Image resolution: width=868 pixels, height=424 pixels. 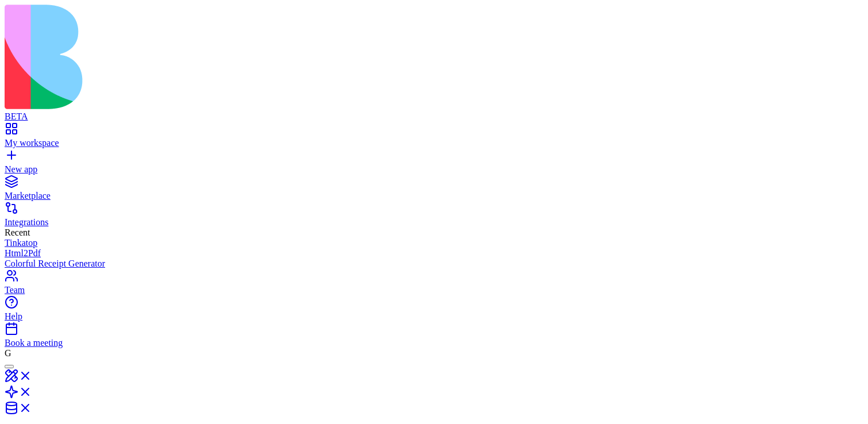 I want to click on div: Team, so click(x=434, y=290).